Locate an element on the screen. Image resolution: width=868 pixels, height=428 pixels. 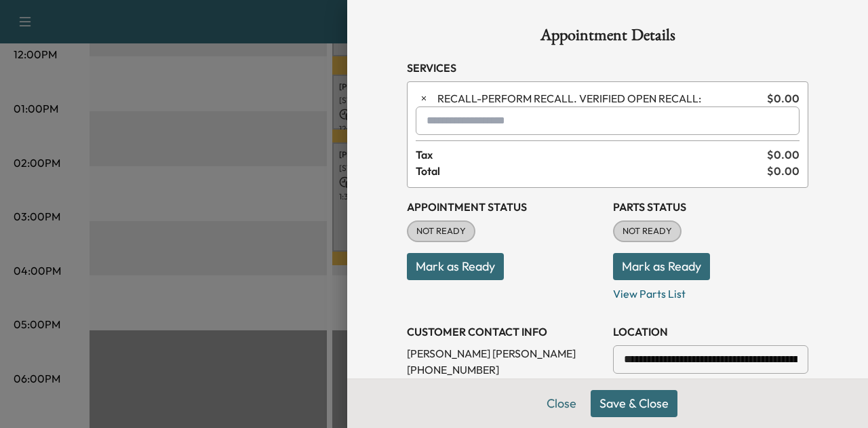
span: PERFORM RECALL. VERIFIED OPEN RECALL: is located at coordinates (600, 98).